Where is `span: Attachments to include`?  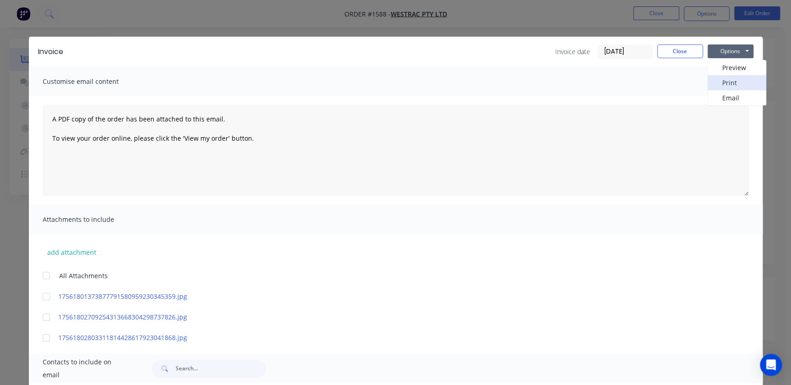 span: Attachments to include is located at coordinates (93, 220).